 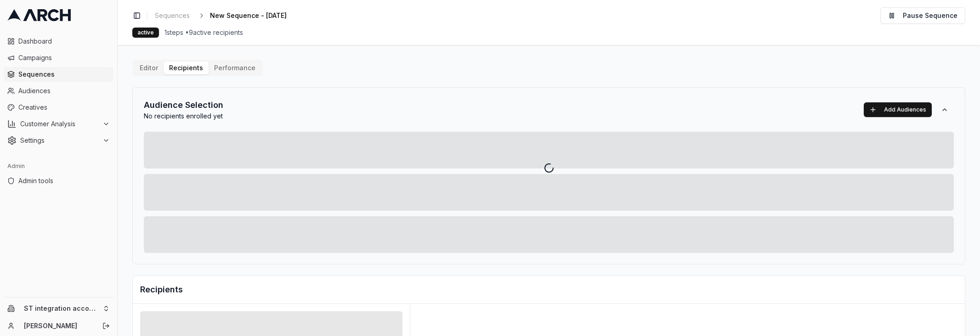 What do you see at coordinates (64, 75) in the screenshot?
I see `span: Sequences` at bounding box center [64, 75].